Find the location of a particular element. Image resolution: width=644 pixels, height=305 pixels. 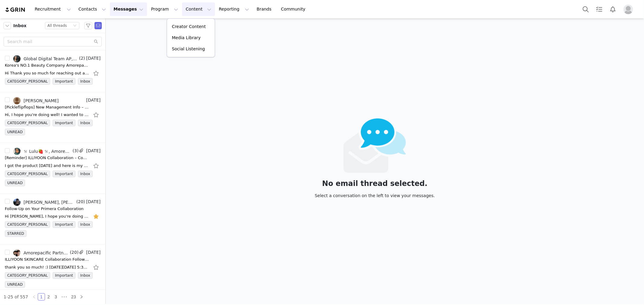

div: Korea's NO.1 Beauty Company Amorepacific — let’s talk partnership ❤ is located at coordinates (47, 66).